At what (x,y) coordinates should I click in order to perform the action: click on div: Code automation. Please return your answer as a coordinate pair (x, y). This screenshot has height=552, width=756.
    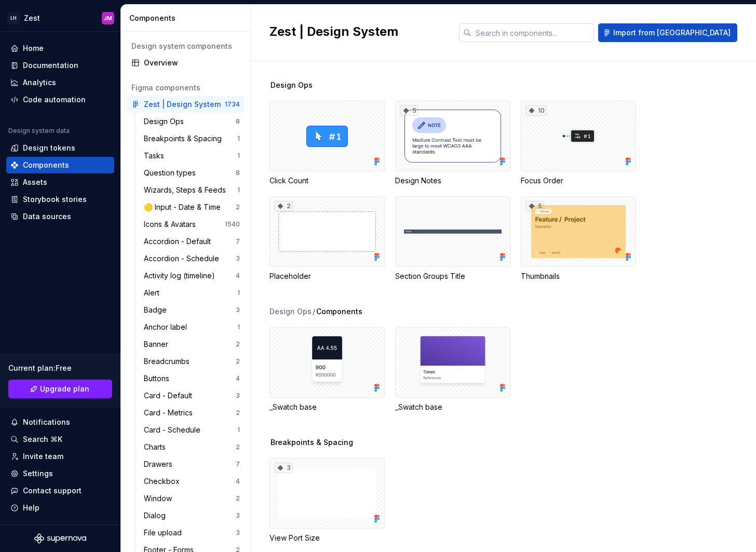
    Looking at the image, I should click on (54, 100).